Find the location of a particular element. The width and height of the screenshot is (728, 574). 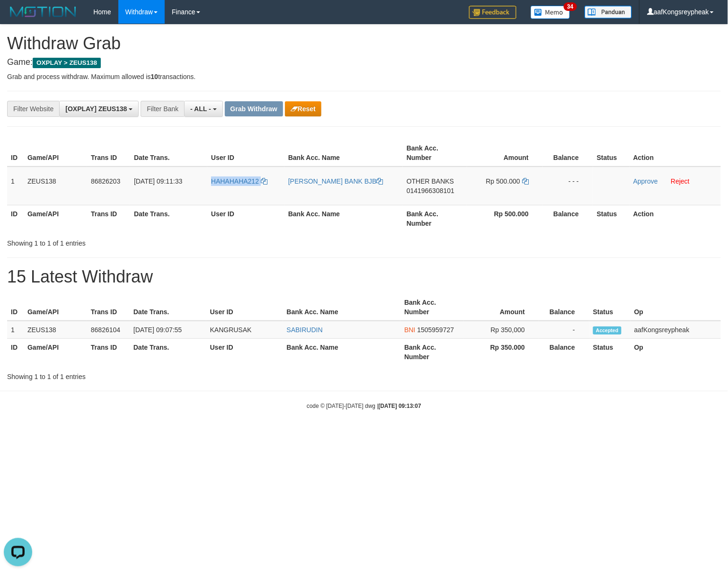

a: HAHAHAHA212 is located at coordinates (239, 181).